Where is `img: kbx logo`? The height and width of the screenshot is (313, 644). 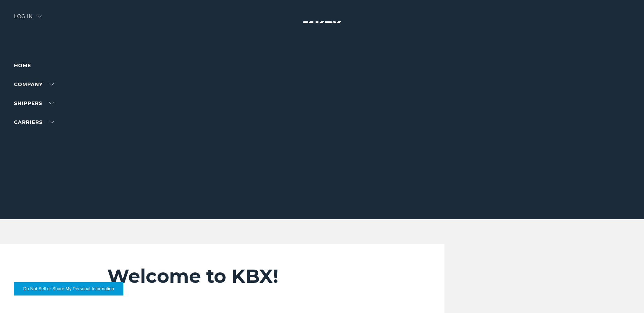 img: kbx logo is located at coordinates (322, 30).